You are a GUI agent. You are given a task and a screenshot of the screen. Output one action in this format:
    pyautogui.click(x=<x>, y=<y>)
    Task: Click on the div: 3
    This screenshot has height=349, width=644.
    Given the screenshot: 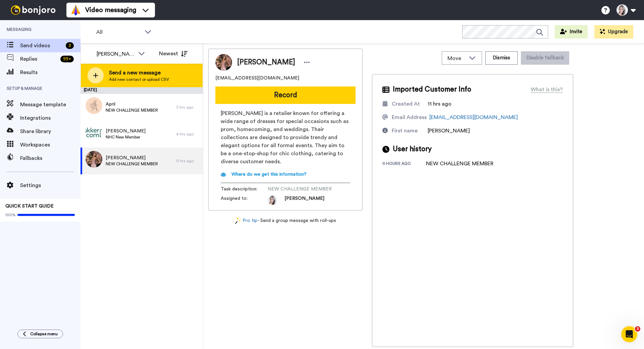 What is the action you would take?
    pyautogui.click(x=69, y=46)
    